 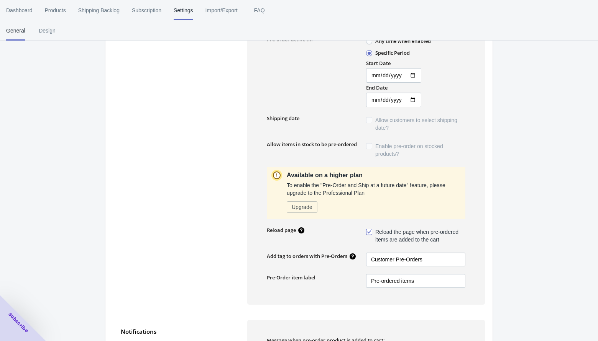 I want to click on span: Enable pre-order on stocked products?, so click(x=420, y=150).